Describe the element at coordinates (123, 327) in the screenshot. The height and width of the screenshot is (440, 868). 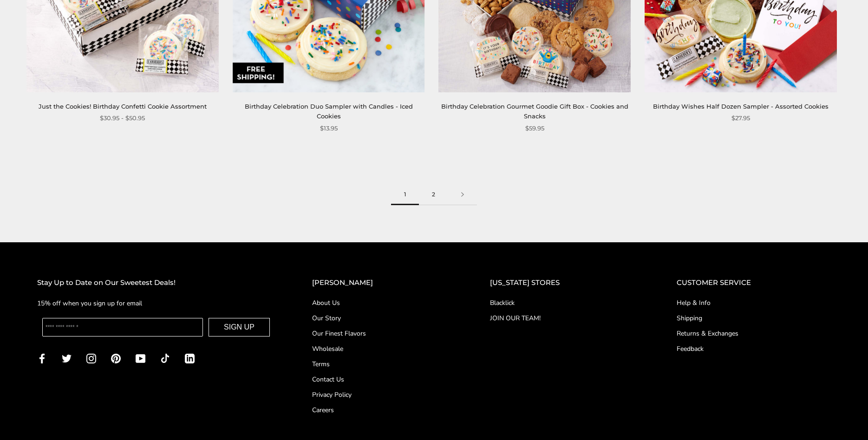
I see `input: Enter your email` at that location.